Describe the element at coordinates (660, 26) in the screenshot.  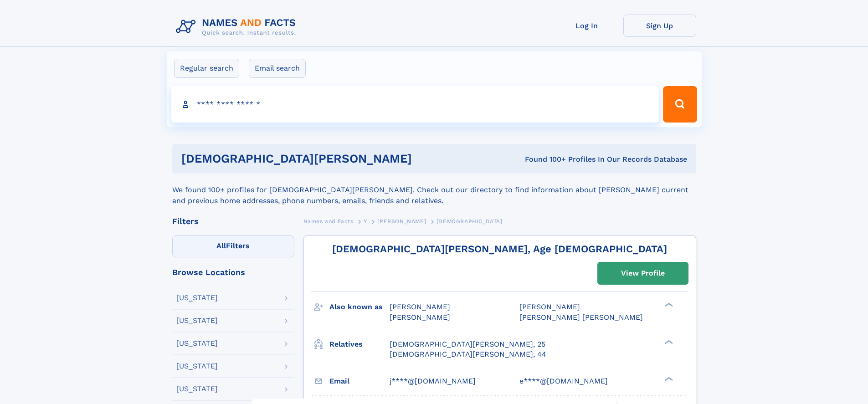
I see `a: Sign Up` at that location.